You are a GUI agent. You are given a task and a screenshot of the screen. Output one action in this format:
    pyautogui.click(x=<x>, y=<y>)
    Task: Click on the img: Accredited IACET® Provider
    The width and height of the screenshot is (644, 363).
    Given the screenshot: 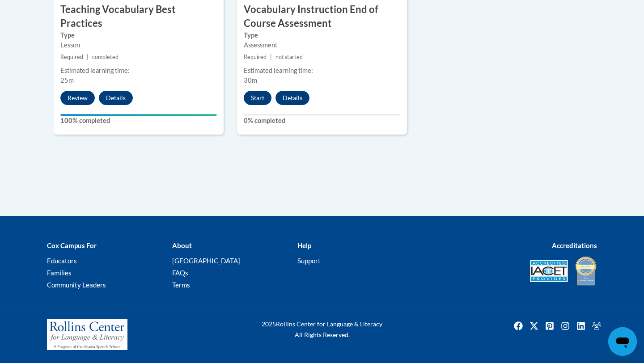 What is the action you would take?
    pyautogui.click(x=549, y=271)
    